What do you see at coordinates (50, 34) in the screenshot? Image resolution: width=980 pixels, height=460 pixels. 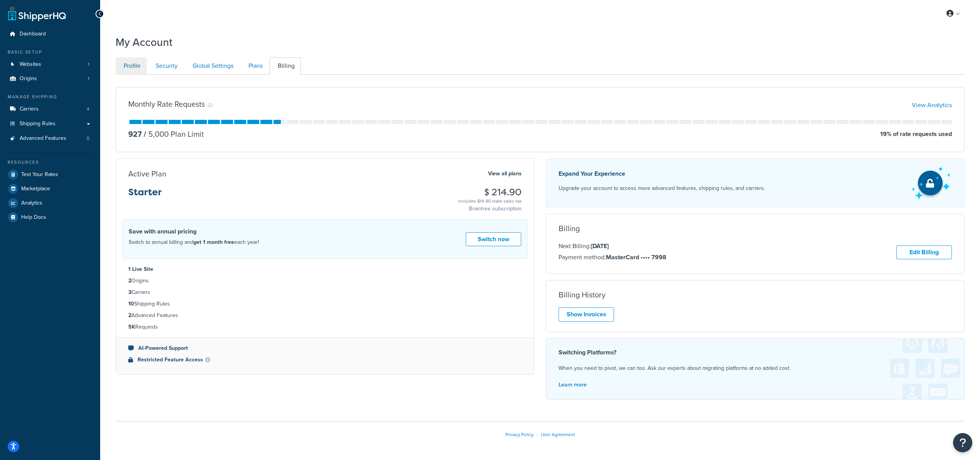 I see `a: Dashboard` at bounding box center [50, 34].